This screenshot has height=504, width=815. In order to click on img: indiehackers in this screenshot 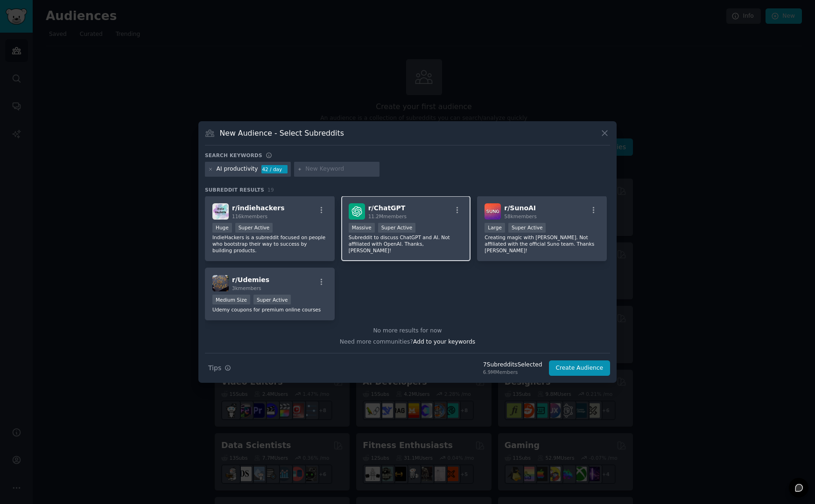, I will do `click(220, 211)`.